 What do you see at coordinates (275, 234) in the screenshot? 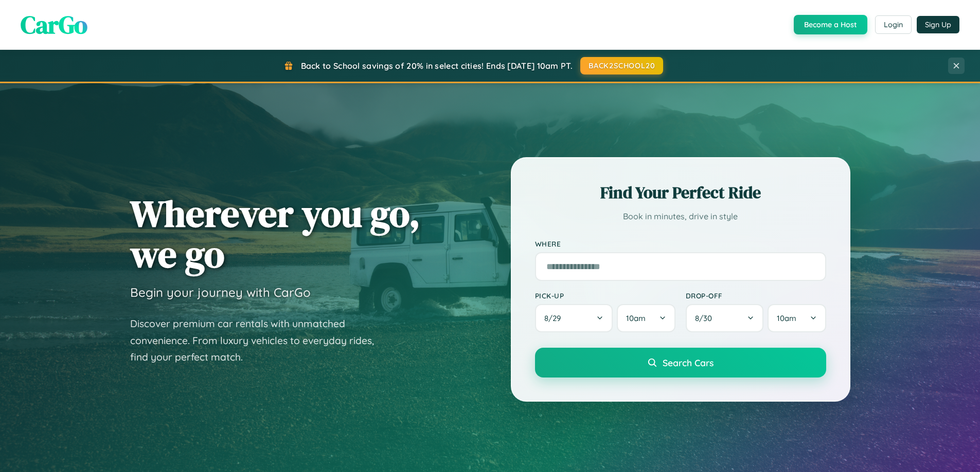
I see `h1: Wherever you go, we go` at bounding box center [275, 234].